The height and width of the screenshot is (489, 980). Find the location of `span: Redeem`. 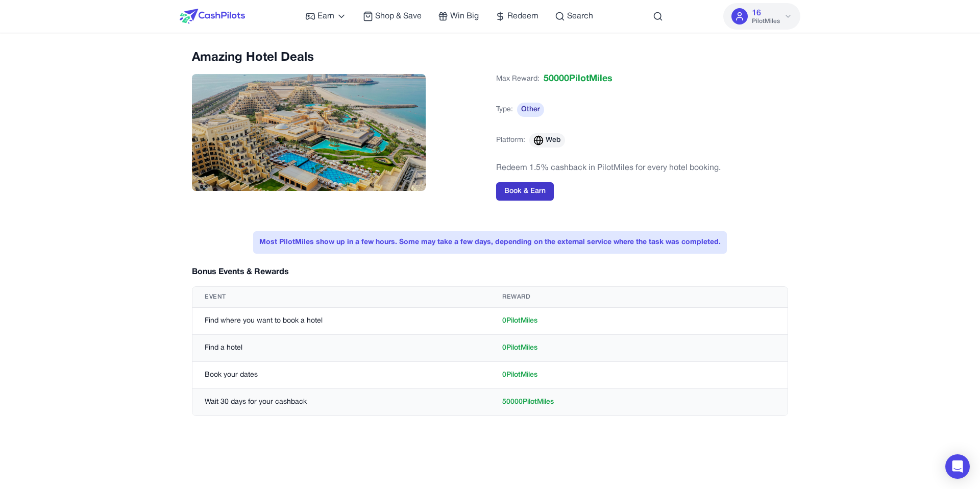

span: Redeem is located at coordinates (523, 16).